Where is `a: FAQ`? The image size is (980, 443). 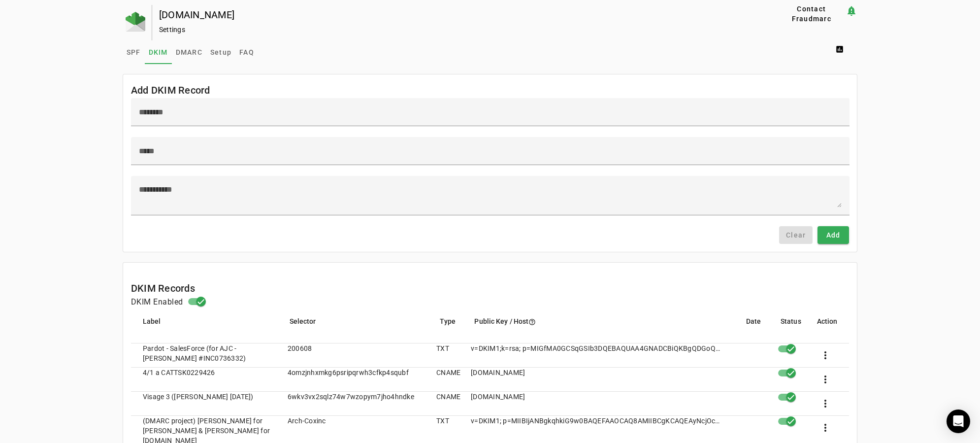
a: FAQ is located at coordinates (246, 52).